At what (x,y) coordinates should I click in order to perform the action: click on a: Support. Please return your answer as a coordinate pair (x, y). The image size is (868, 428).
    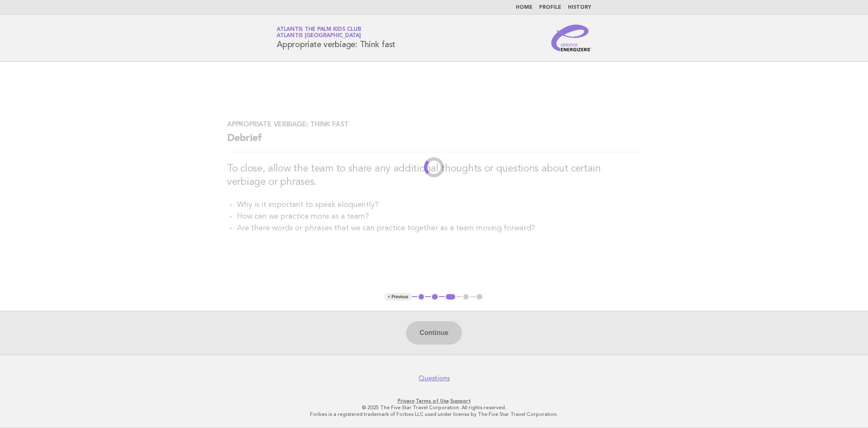
    Looking at the image, I should click on (461, 401).